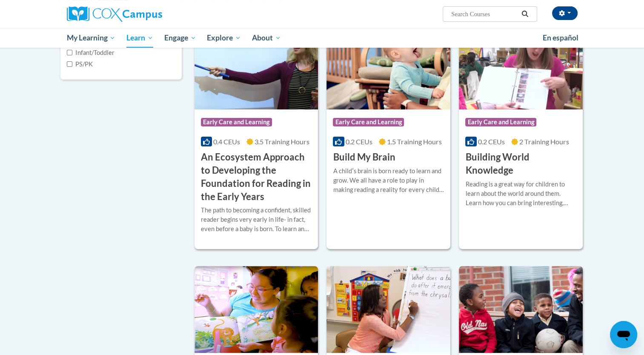 This screenshot has height=355, width=644. Describe the element at coordinates (266, 38) in the screenshot. I see `span: About` at that location.